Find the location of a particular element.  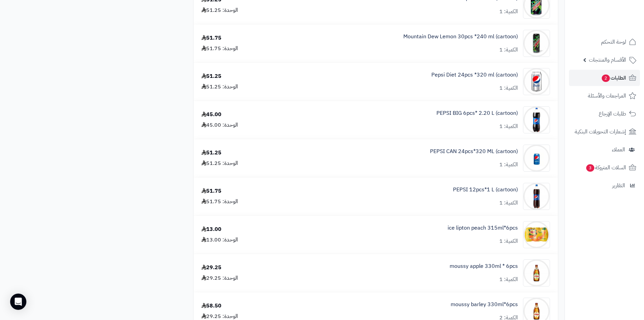

a: الطلبات2 is located at coordinates (604, 78).